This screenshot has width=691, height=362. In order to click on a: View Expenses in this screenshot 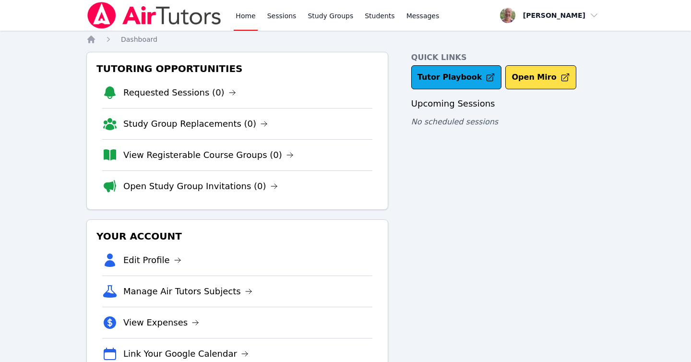, I will do `click(161, 322)`.